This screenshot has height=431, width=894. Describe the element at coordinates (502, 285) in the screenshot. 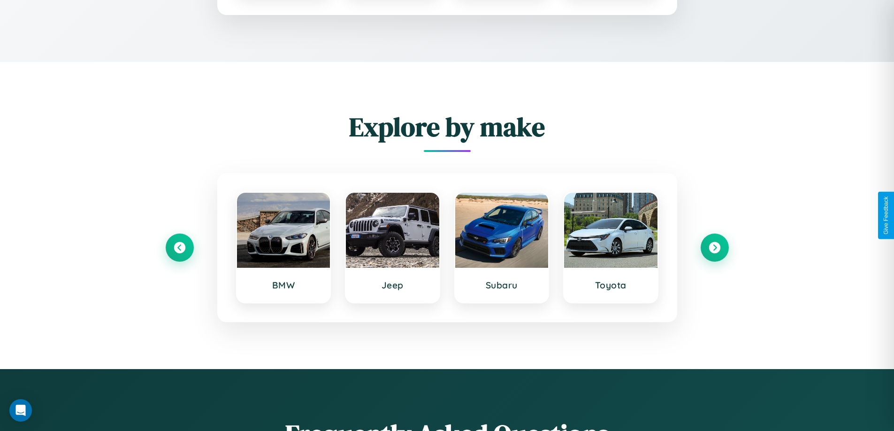

I see `h3: Subaru` at that location.